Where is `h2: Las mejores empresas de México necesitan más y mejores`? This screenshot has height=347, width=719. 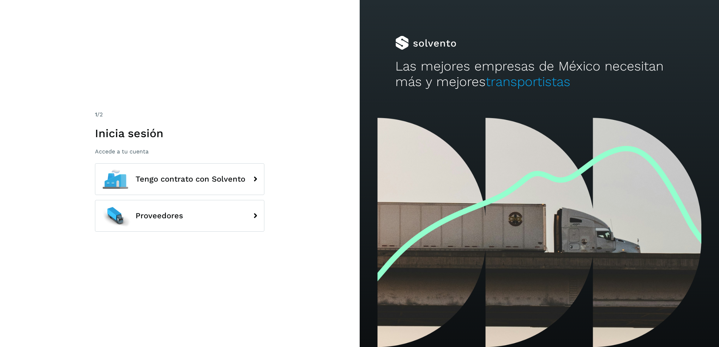
h2: Las mejores empresas de México necesitan más y mejores is located at coordinates (539, 74).